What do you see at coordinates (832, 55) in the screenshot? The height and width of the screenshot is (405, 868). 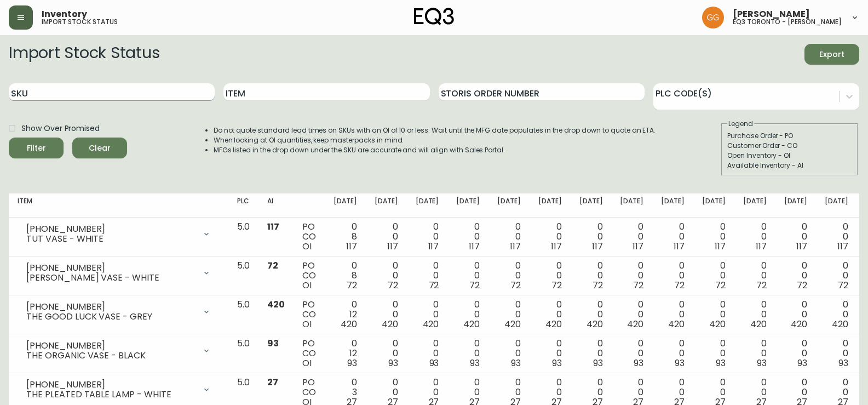 I see `span: Export` at bounding box center [832, 55].